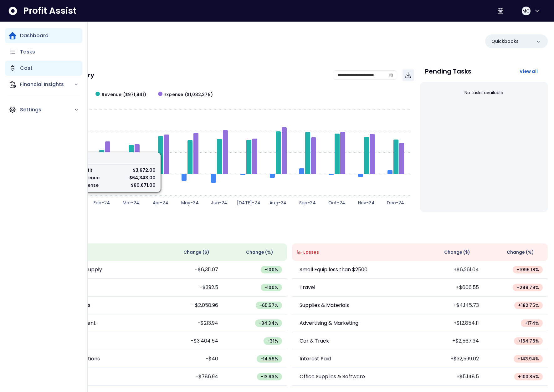 The image size is (554, 392). I want to click on td: -$786.94, so click(191, 377).